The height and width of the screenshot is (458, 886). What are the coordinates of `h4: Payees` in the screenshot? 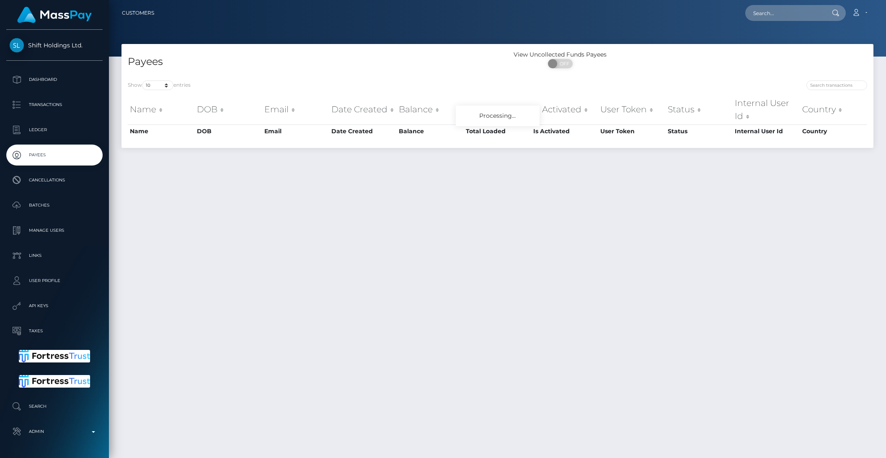 It's located at (310, 62).